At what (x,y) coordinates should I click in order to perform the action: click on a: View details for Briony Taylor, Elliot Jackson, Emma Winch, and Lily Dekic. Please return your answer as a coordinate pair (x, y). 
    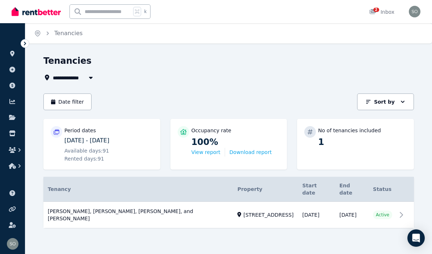
    Looking at the image, I should click on (229, 214).